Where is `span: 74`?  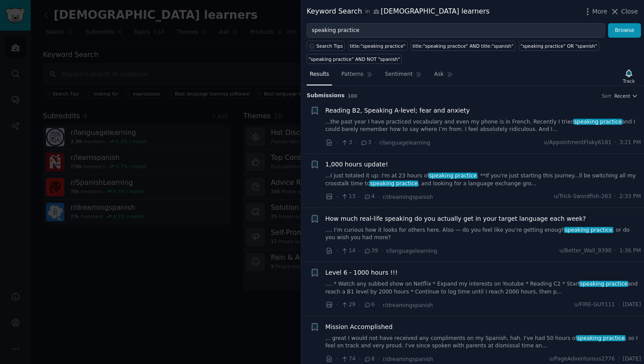 span: 74 is located at coordinates (348, 359).